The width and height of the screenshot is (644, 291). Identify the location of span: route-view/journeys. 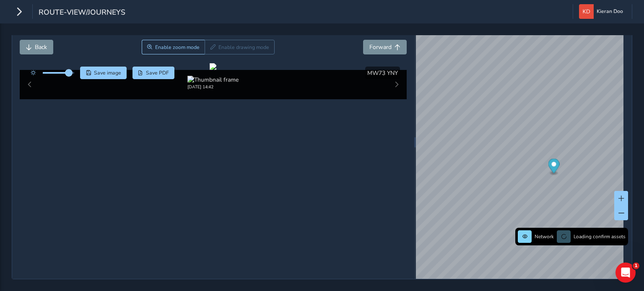
(82, 13).